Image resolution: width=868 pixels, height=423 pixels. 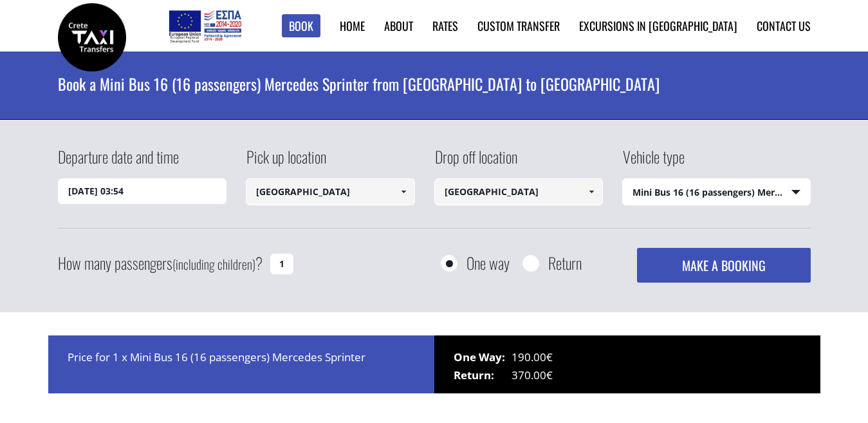 I want to click on div: 190.00€ 370.00€, so click(x=627, y=364).